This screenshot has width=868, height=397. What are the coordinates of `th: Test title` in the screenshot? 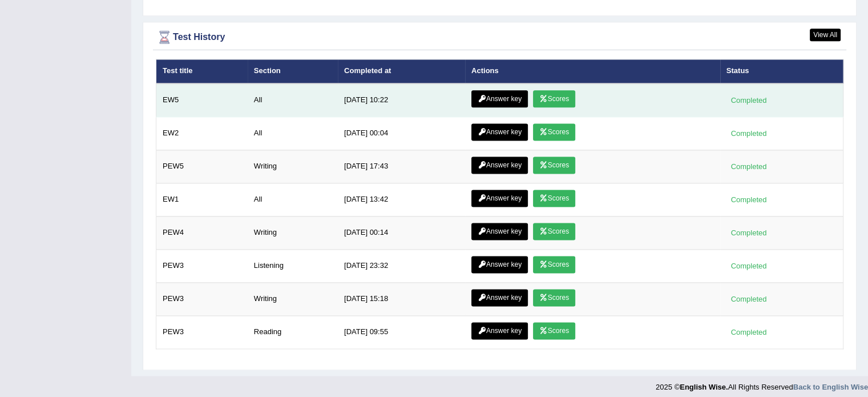 It's located at (202, 72).